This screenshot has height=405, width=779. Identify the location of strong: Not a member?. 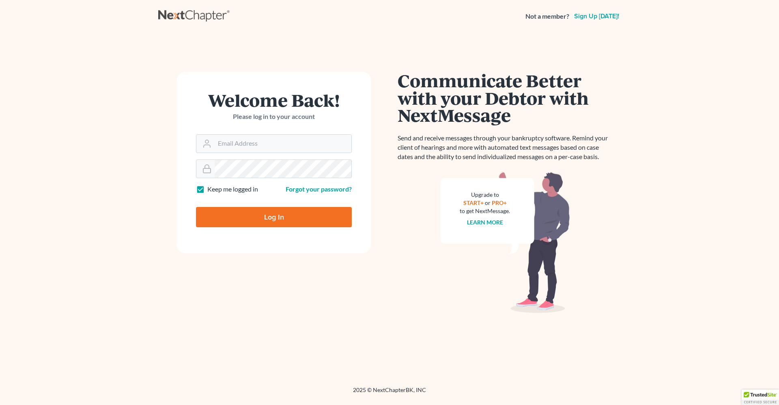
(548, 16).